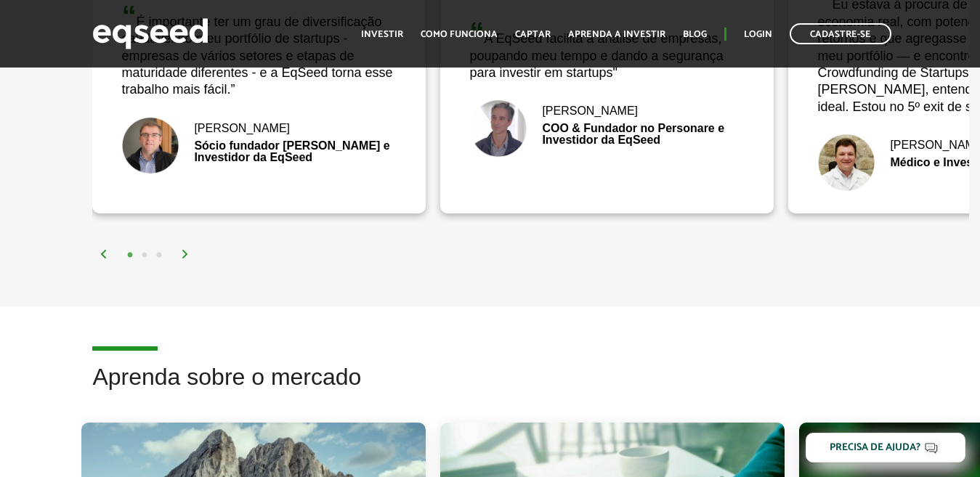  I want to click on img: arrow%20left.svg, so click(104, 254).